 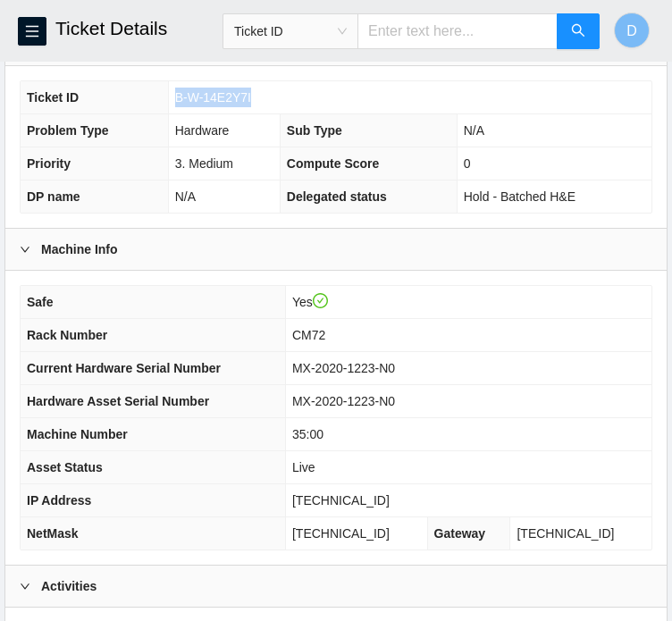 What do you see at coordinates (118, 401) in the screenshot?
I see `span: Hardware Asset Serial Number` at bounding box center [118, 401].